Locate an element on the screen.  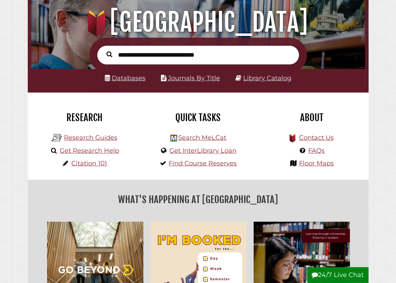
a: Library Catalog is located at coordinates (267, 78).